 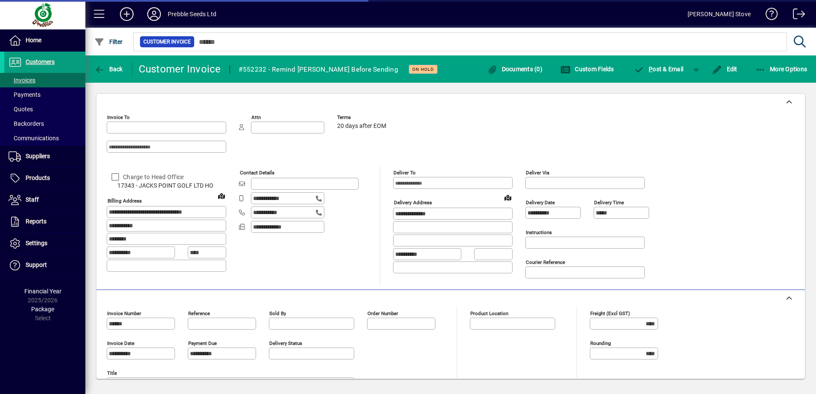 I want to click on mat-label: Delivery date, so click(x=540, y=203).